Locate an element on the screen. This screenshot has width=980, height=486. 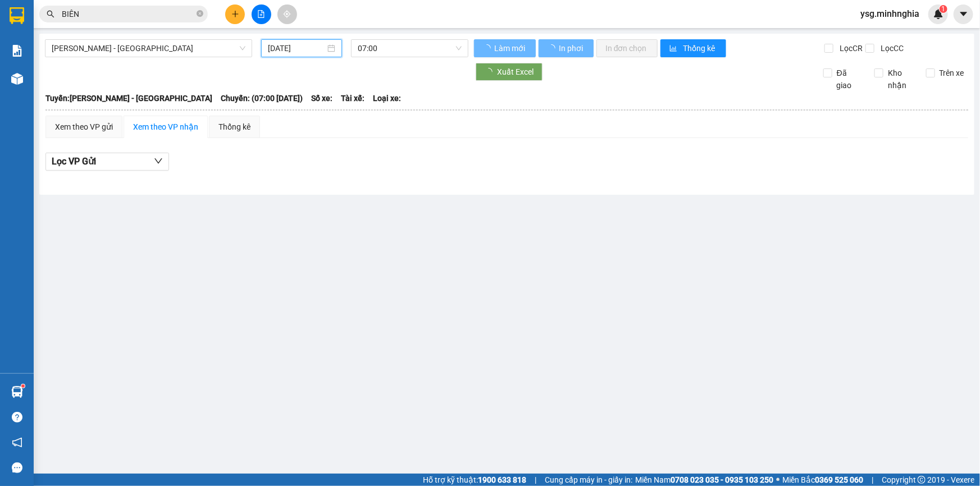
input: 12/10/2025 is located at coordinates (297, 48).